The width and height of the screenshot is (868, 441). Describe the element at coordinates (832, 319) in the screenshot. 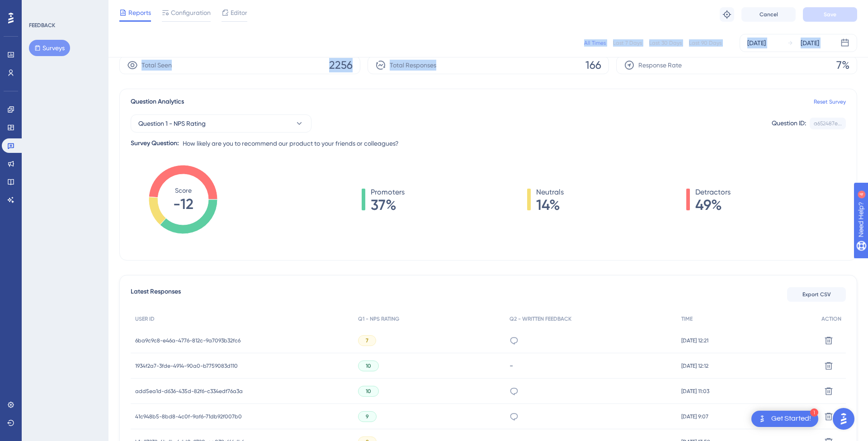

I see `span: ACTION` at that location.